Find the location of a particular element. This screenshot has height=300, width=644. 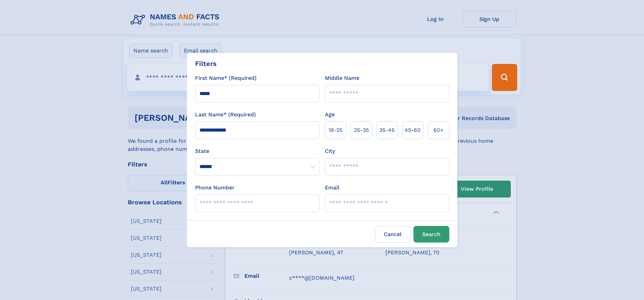

label: Middle Name is located at coordinates (342, 78).